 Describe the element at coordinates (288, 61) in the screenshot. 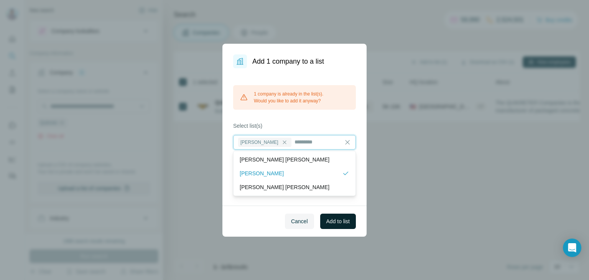

I see `h1: Add 1 company to a list` at that location.